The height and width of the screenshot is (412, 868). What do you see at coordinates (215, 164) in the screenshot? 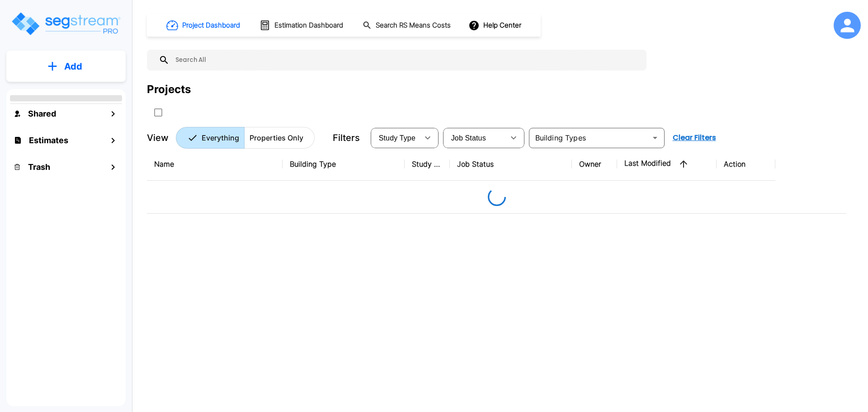
I see `th: Name` at bounding box center [215, 164].